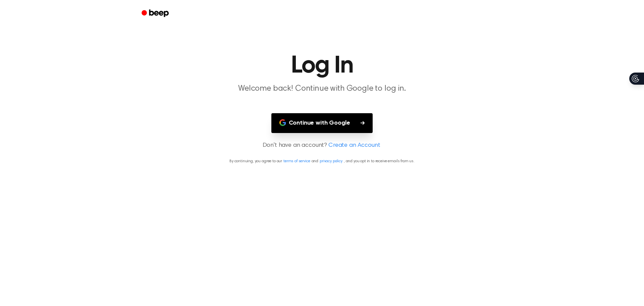  What do you see at coordinates (322, 123) in the screenshot?
I see `button: Continue with Google` at bounding box center [322, 123].